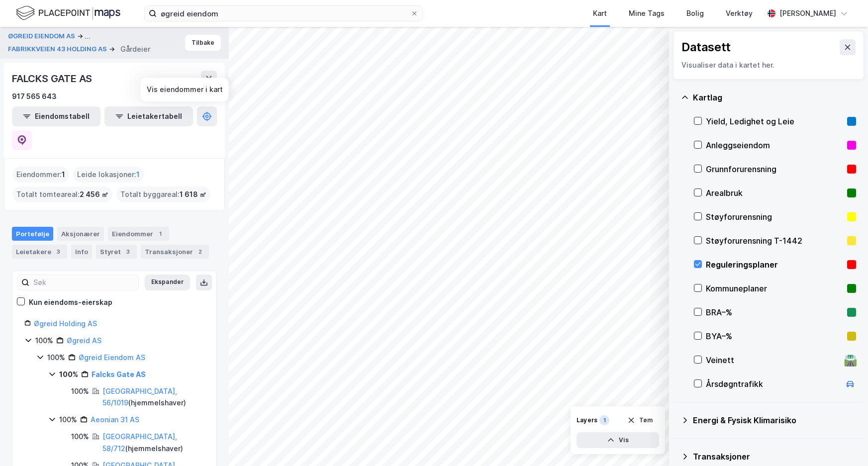 This screenshot has width=868, height=466. What do you see at coordinates (775, 265) in the screenshot?
I see `div: Reguleringsplaner` at bounding box center [775, 265].